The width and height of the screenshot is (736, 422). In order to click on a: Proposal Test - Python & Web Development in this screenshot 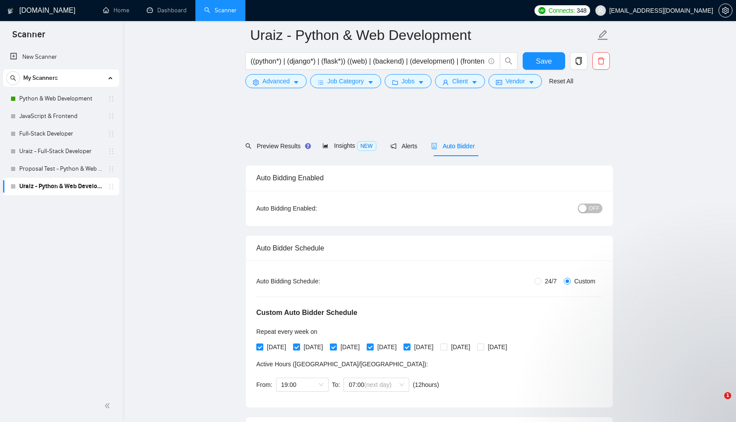, I will do `click(61, 169)`.